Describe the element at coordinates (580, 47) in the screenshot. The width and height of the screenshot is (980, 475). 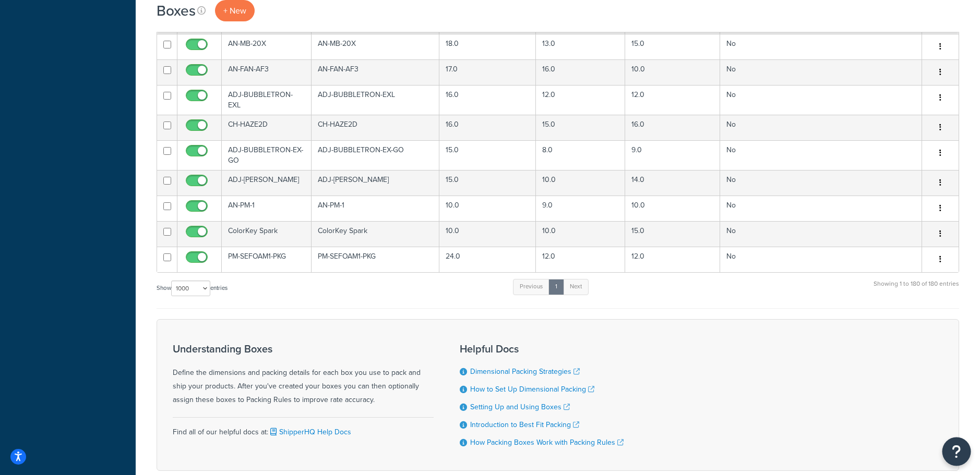
I see `td: 13.0` at that location.